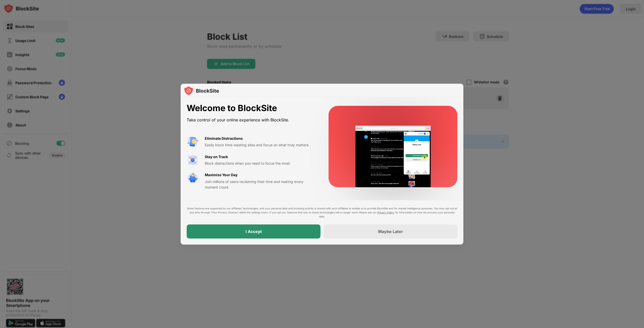  I want to click on img: value-focus.svg, so click(193, 160).